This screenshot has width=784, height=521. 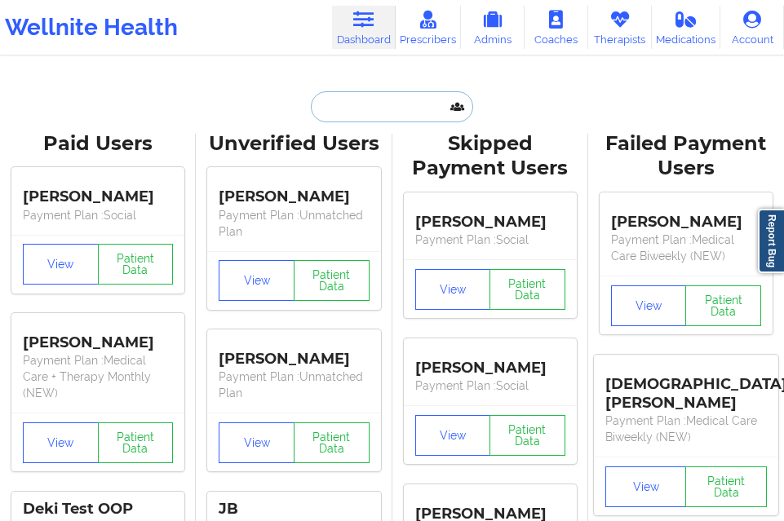 What do you see at coordinates (98, 144) in the screenshot?
I see `div: Paid Users` at bounding box center [98, 144].